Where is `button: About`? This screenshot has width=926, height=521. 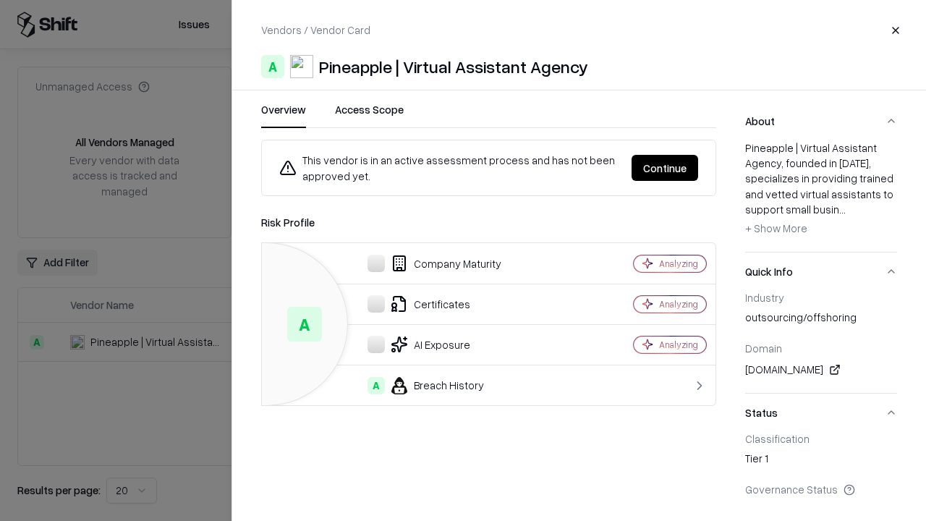 button: About is located at coordinates (821, 121).